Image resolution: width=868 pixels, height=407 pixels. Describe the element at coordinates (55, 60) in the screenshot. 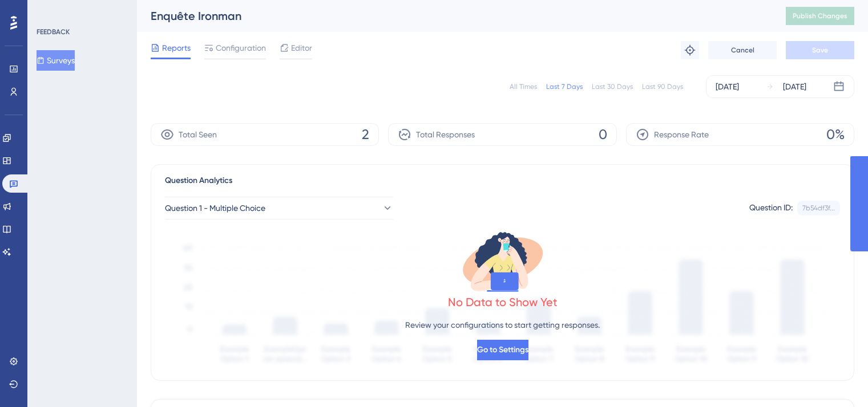

I see `button: Surveys` at that location.